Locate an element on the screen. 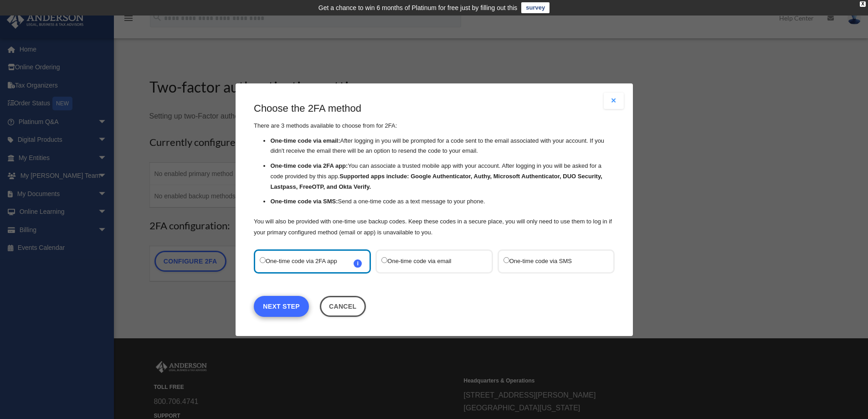 The height and width of the screenshot is (419, 868). button: Close this dialog window is located at coordinates (342, 306).